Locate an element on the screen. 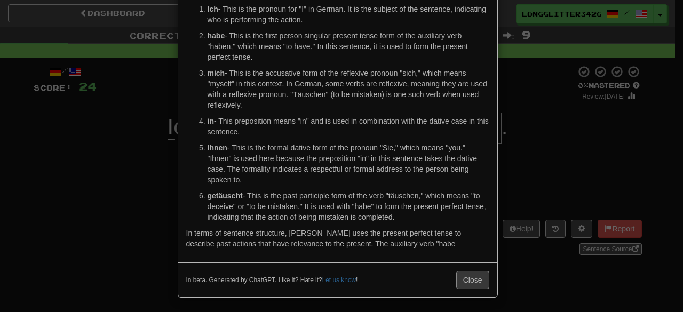  strong: mich is located at coordinates (216, 73).